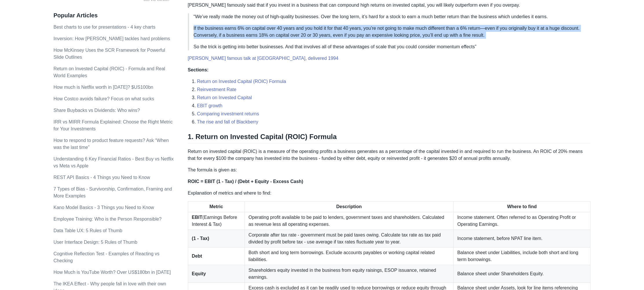  What do you see at coordinates (522, 256) in the screenshot?
I see `td: Balance sheet under Liabilities, include both short and long term borrowings.` at bounding box center [522, 256].